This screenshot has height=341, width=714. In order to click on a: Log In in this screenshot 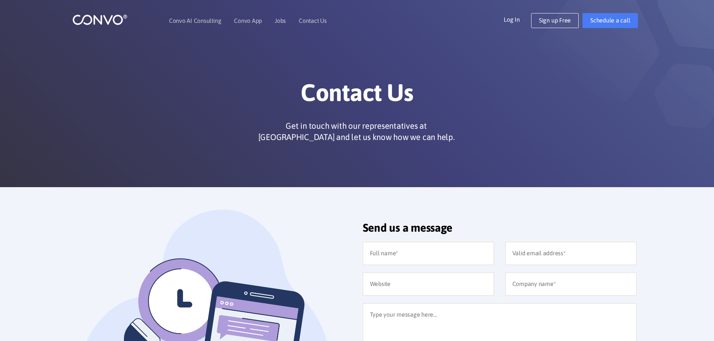, I will do `click(517, 19)`.